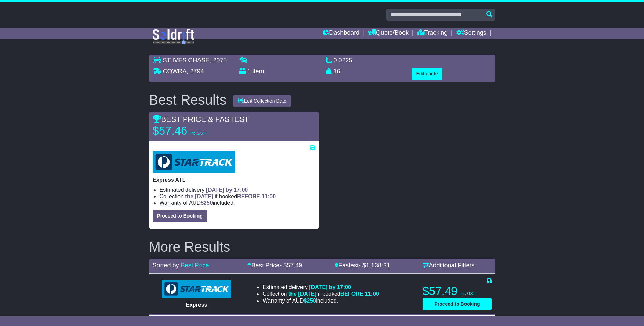 This screenshot has width=644, height=326. What do you see at coordinates (388, 34) in the screenshot?
I see `a: Quote/Book` at bounding box center [388, 34].